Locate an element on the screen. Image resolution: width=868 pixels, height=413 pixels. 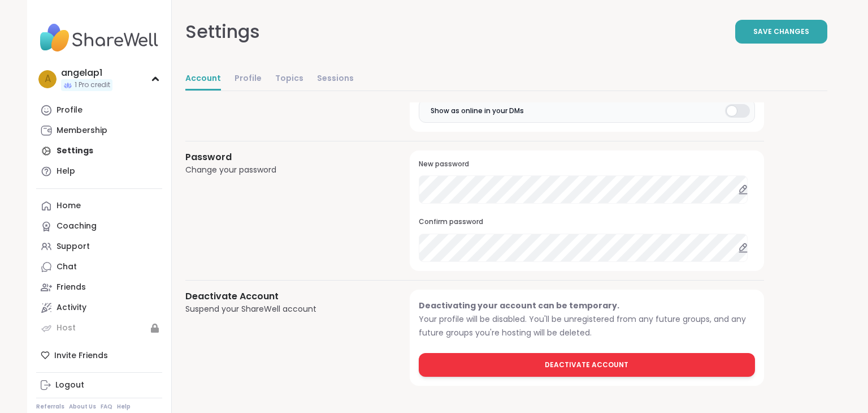
div: Activity is located at coordinates (71, 308).